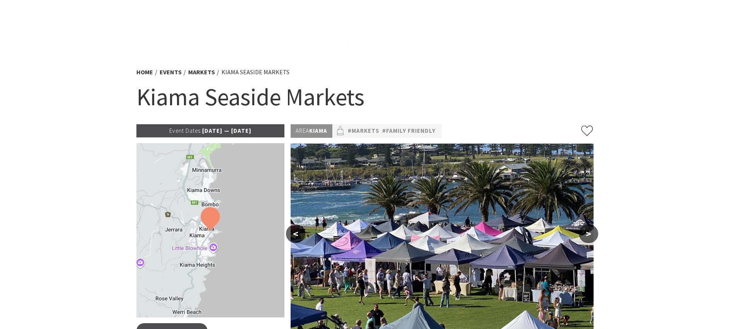  I want to click on span: Event Dates:, so click(186, 130).